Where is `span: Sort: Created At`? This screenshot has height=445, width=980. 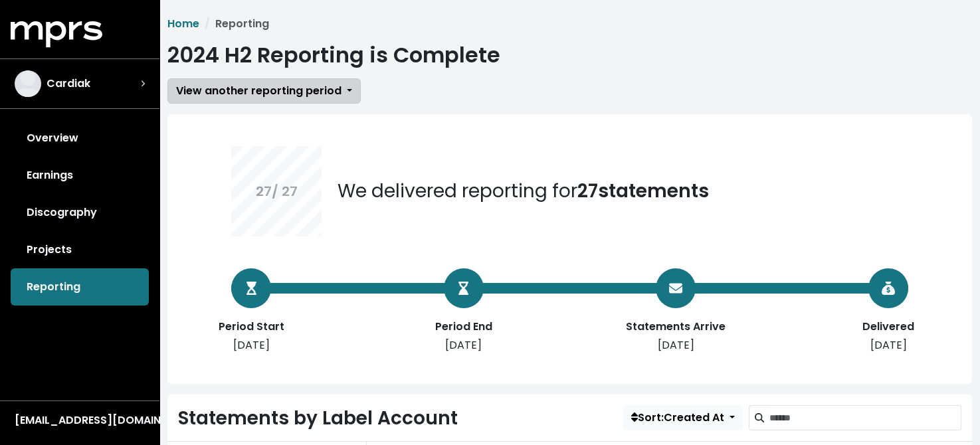
span: Sort: Created At is located at coordinates (678, 417).